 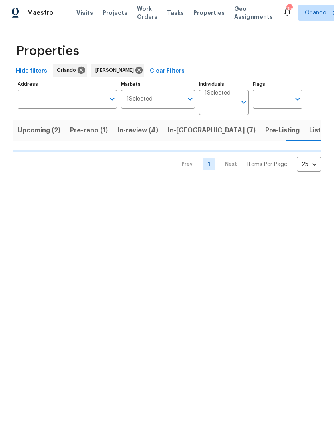 What do you see at coordinates (158, 84) in the screenshot?
I see `label: Markets` at bounding box center [158, 84].